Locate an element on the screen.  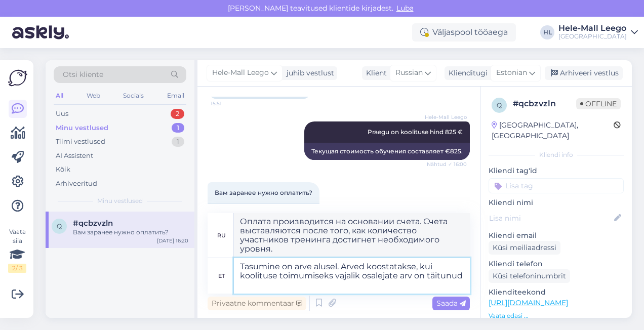
textarea: Оплата производится на основании счета. Счета выставляются после того, как количество участников ... is located at coordinates (352, 235).